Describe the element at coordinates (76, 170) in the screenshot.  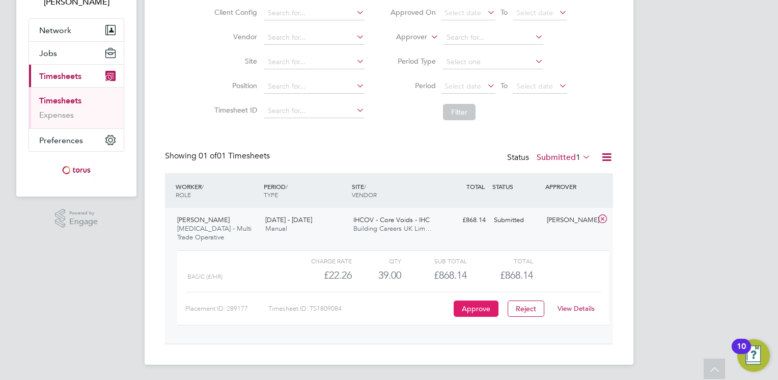
I see `a: Go to home page` at that location.